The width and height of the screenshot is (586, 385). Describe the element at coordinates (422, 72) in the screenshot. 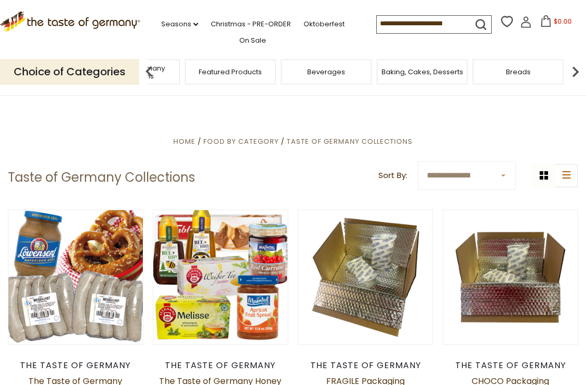

I see `a: Baking, Cakes, Desserts` at that location.